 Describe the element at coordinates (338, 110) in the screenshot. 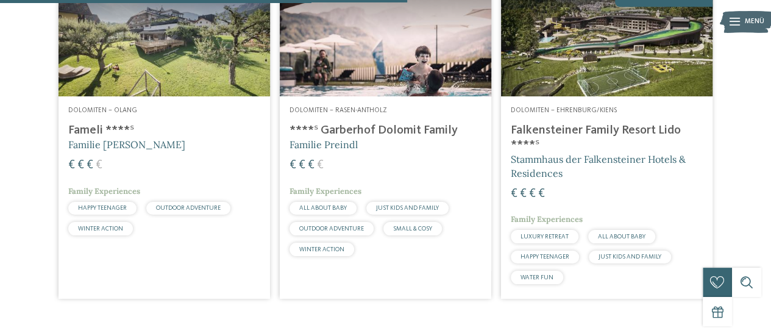

I see `span: Dolomiten – Rasen-Antholz` at that location.